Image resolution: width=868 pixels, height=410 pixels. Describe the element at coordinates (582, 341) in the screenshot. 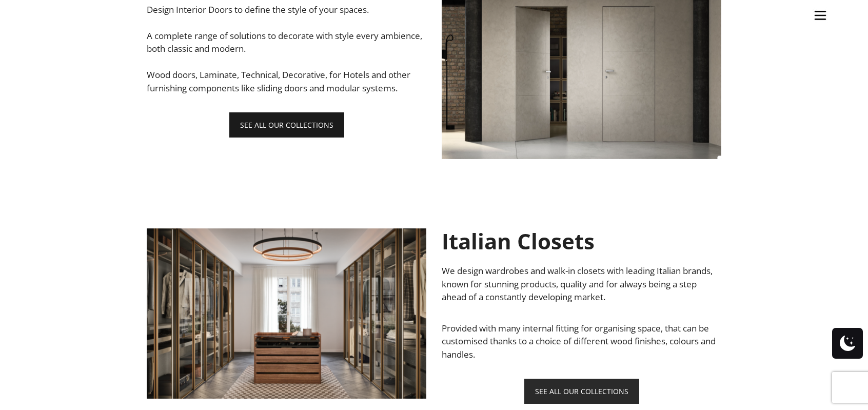

I see `p: Provided with many internal fitting for organising space, that can be customised thanks to a choi...` at that location.